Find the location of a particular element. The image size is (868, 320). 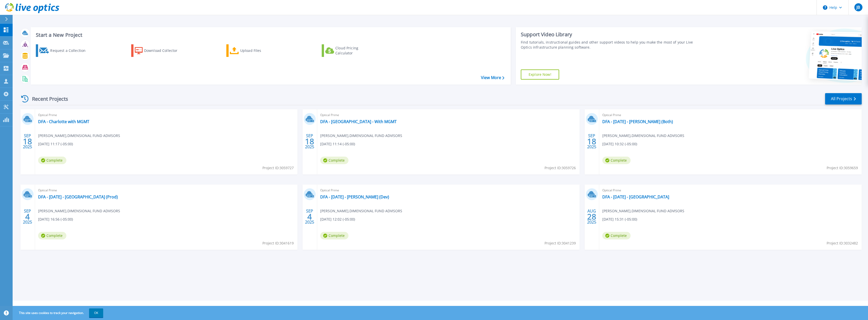

span: JB is located at coordinates (858, 7).